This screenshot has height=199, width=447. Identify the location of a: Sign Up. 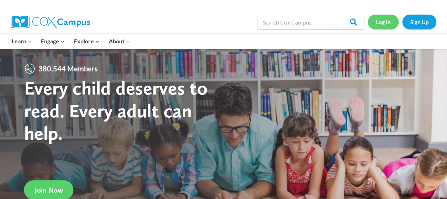
(419, 22).